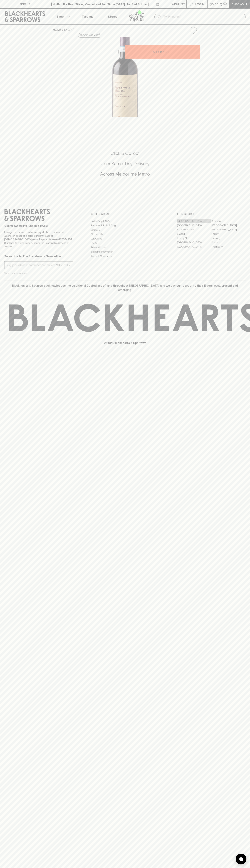  What do you see at coordinates (125, 234) in the screenshot?
I see `a: Contact Us` at bounding box center [125, 234].